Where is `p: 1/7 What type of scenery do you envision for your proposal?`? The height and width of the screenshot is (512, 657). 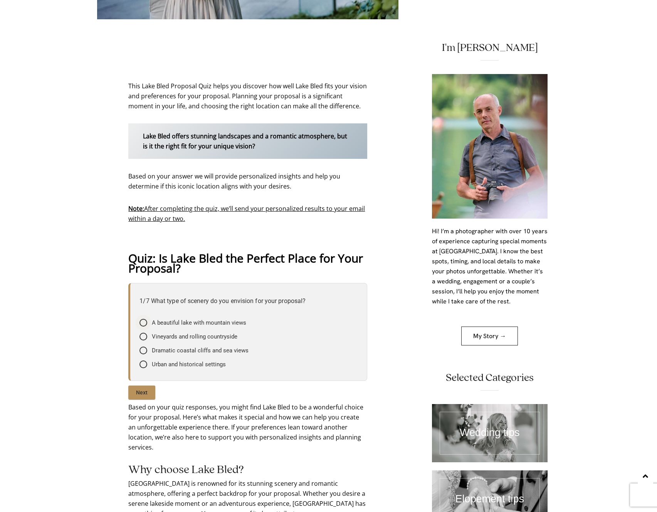
p: 1/7 What type of scenery do you envision for your proposal? is located at coordinates (249, 301).